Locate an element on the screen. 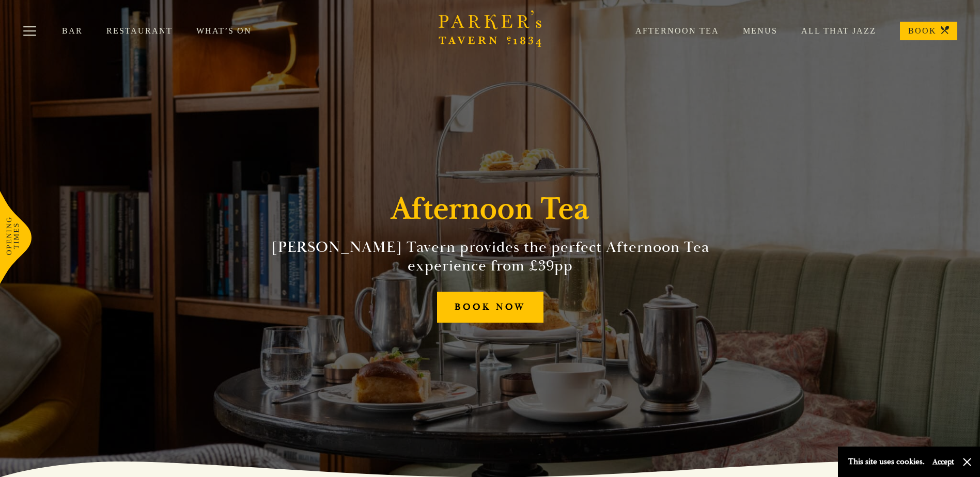 The width and height of the screenshot is (980, 477). a: BOOK NOW is located at coordinates (490, 308).